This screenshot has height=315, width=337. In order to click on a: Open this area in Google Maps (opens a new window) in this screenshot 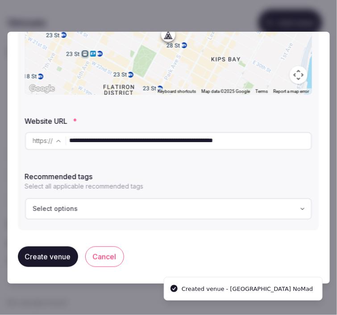, I will do `click(42, 89)`.